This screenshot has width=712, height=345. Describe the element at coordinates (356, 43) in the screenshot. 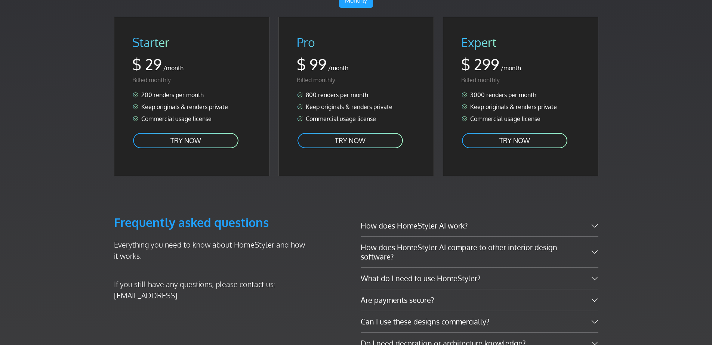

I see `h2: Pro` at that location.